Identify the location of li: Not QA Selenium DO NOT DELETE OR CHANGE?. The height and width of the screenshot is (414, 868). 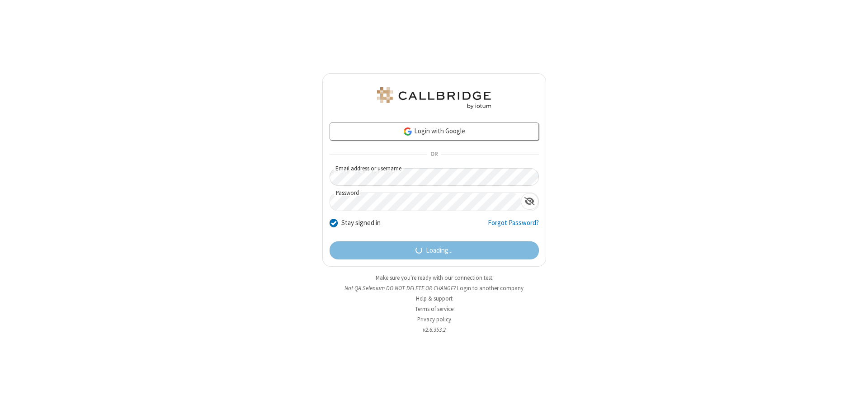
(434, 288).